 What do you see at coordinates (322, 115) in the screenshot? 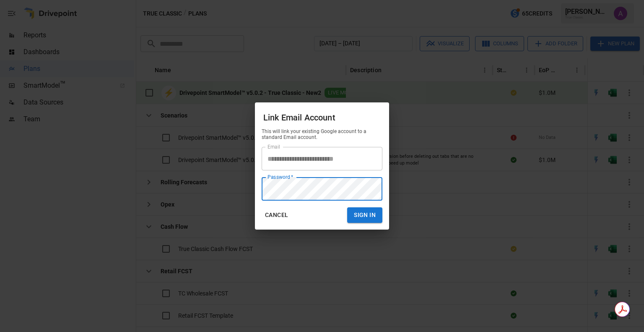
I see `h2: Link Email Account` at bounding box center [322, 115].